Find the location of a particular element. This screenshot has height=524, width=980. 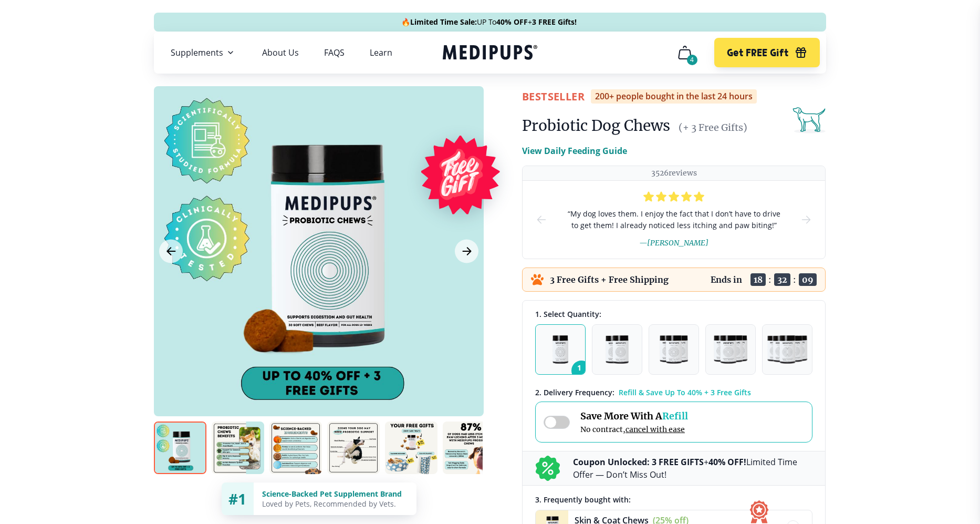

p: + Limited Time Offer — Don’t Miss Out! is located at coordinates (693, 468).